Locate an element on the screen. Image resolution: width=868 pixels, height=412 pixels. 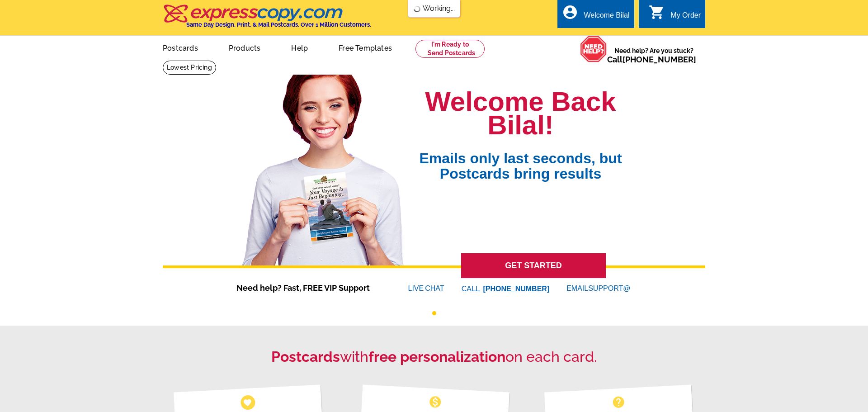
a: Postcards is located at coordinates (181, 47).